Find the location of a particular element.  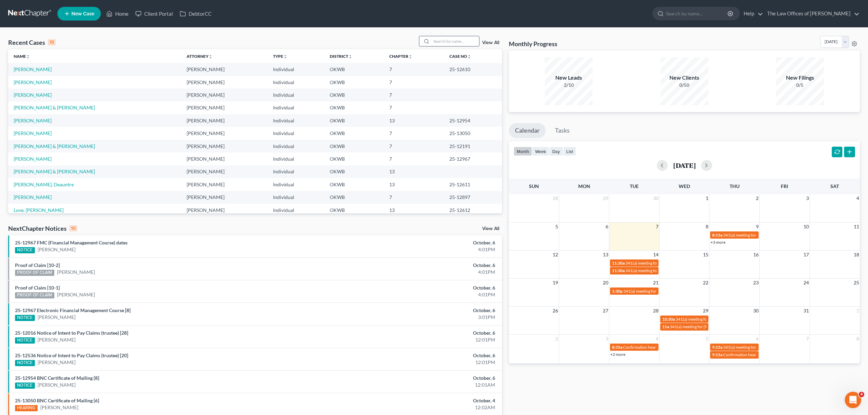

span: 7 is located at coordinates (807, 339).